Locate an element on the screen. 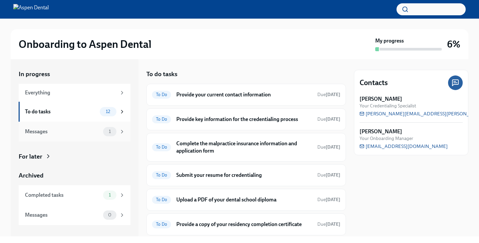 This screenshot has width=479, height=243. a: Messages1 is located at coordinates (74, 132).